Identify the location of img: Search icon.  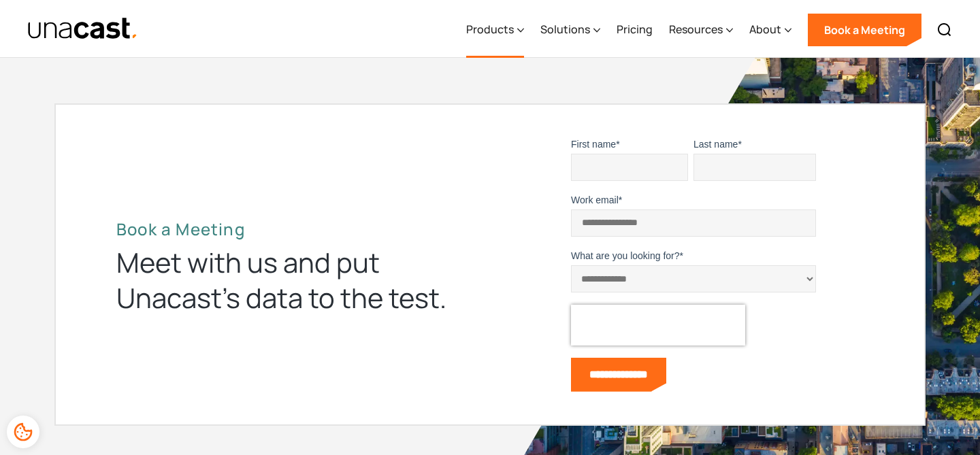
(944, 30).